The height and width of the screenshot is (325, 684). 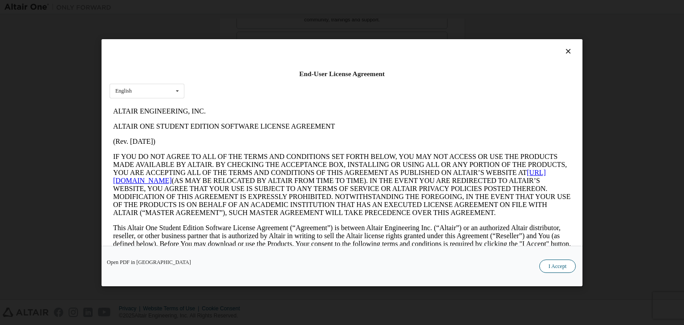 I want to click on p: ALTAIR ENGINEERING, INC., so click(x=232, y=8).